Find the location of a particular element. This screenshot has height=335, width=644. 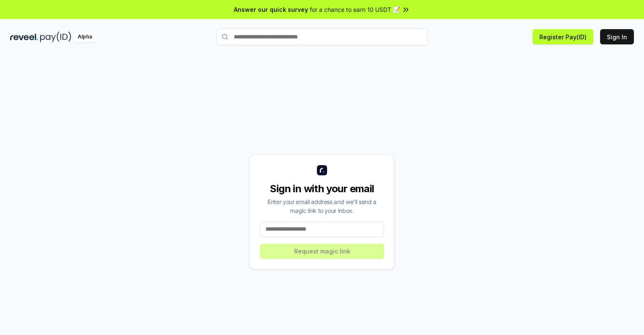

button: Sign In is located at coordinates (617, 37).